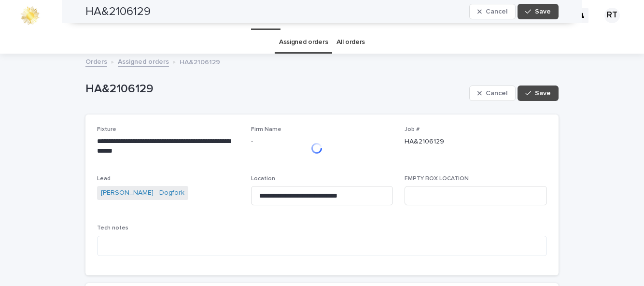 The image size is (644, 286). What do you see at coordinates (107, 129) in the screenshot?
I see `span: Fixture` at bounding box center [107, 129].